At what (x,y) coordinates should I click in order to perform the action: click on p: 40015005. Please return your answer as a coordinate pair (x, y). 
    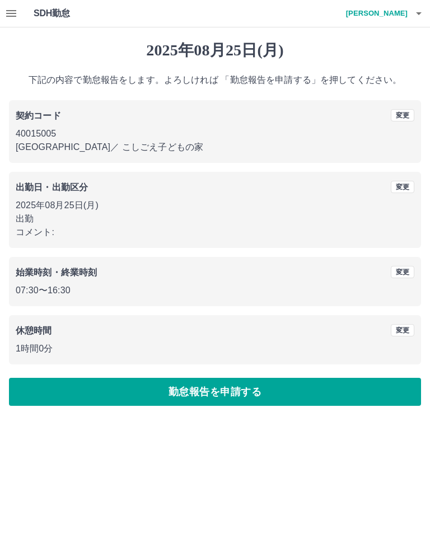
    Looking at the image, I should click on (215, 134).